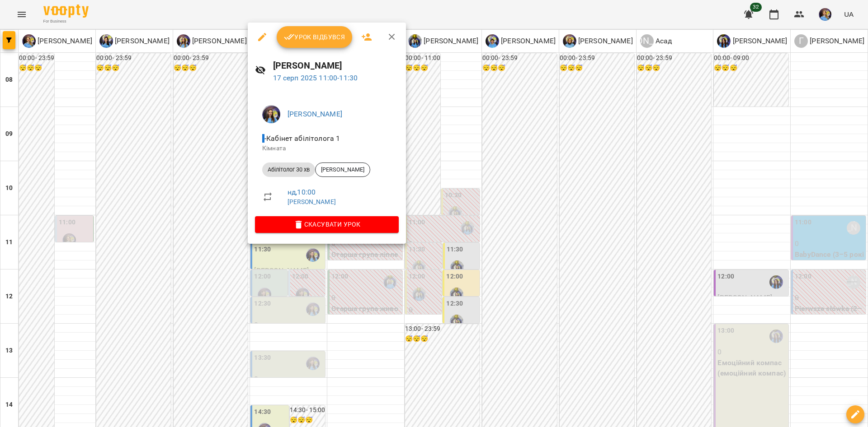  Describe the element at coordinates (316, 78) in the screenshot. I see `a: 17 серп 2025 11:00-11:30` at that location.